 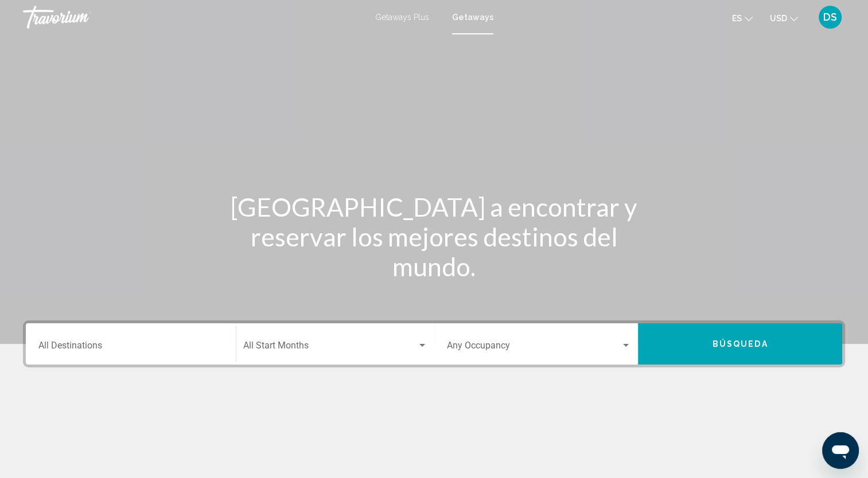 I want to click on button: Change currency, so click(x=783, y=18).